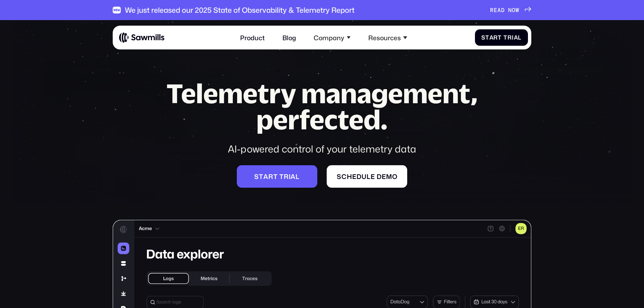  I want to click on a: Starttrial, so click(277, 176).